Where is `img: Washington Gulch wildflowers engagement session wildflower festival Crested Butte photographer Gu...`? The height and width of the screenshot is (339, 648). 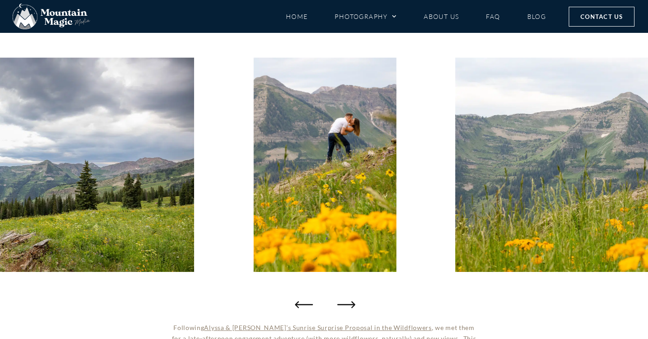 img: Washington Gulch wildflowers engagement session wildflower festival Crested Butte photographer Gu... is located at coordinates (325, 165).